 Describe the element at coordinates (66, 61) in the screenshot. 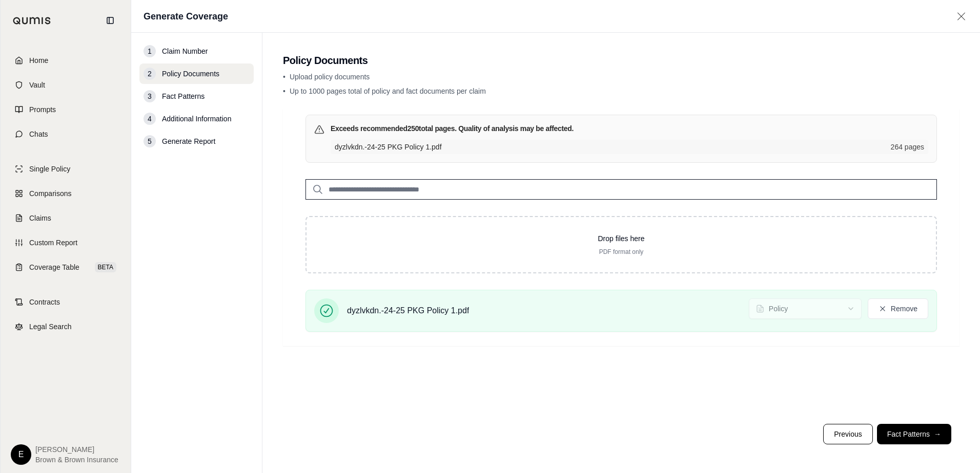

I see `a: Home` at that location.